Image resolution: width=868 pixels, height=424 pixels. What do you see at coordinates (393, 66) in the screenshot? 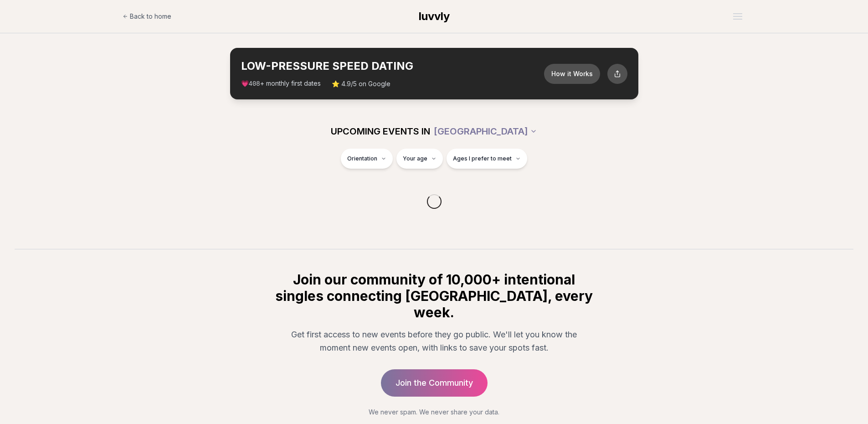
I see `h2: LOW-PRESSURE SPEED DATING` at bounding box center [393, 66].